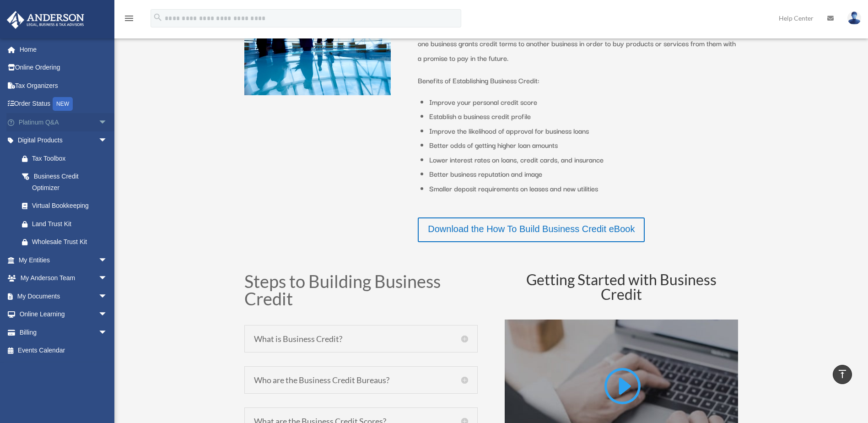  What do you see at coordinates (64, 85) in the screenshot?
I see `a: Tax Organizers` at bounding box center [64, 85].